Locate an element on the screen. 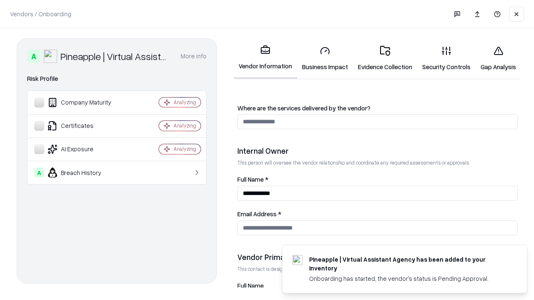 This screenshot has width=534, height=300. label: Where are the services delivered by the vendor? is located at coordinates (378, 108).